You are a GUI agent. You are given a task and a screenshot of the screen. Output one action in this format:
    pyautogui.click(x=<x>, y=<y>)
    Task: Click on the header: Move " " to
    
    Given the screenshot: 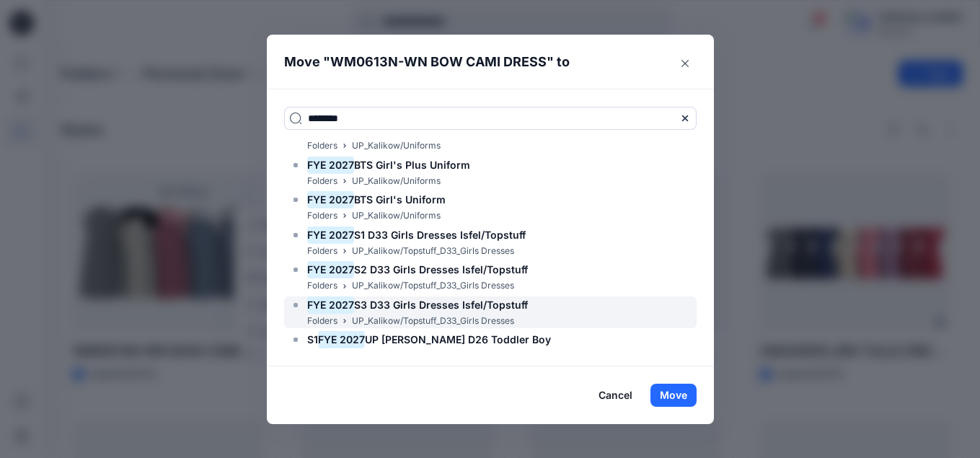 What is the action you would take?
    pyautogui.click(x=479, y=62)
    